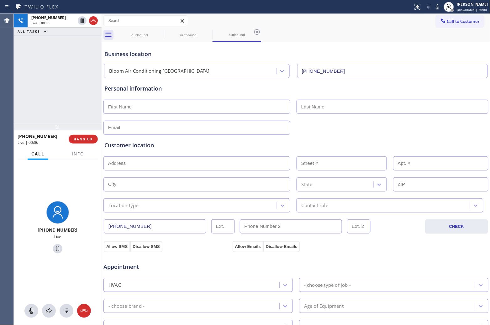 The height and width of the screenshot is (325, 490). What do you see at coordinates (83, 139) in the screenshot?
I see `button: HANG UP` at bounding box center [83, 139].